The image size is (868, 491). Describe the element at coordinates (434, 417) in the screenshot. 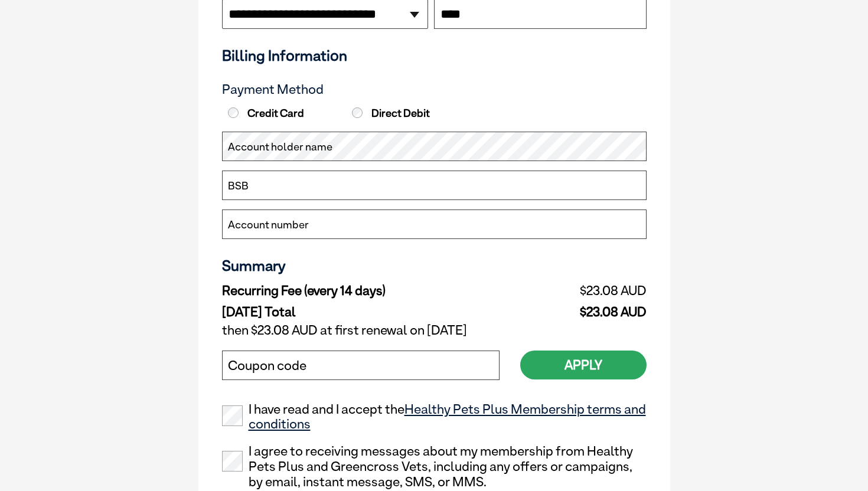

I see `label: I have read and I accept the` at that location.